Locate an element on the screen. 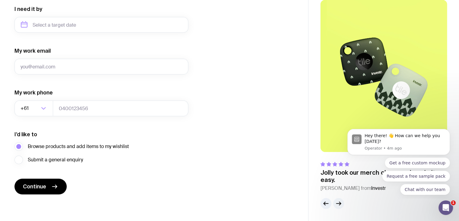  input: 0400123456 is located at coordinates (121, 108).